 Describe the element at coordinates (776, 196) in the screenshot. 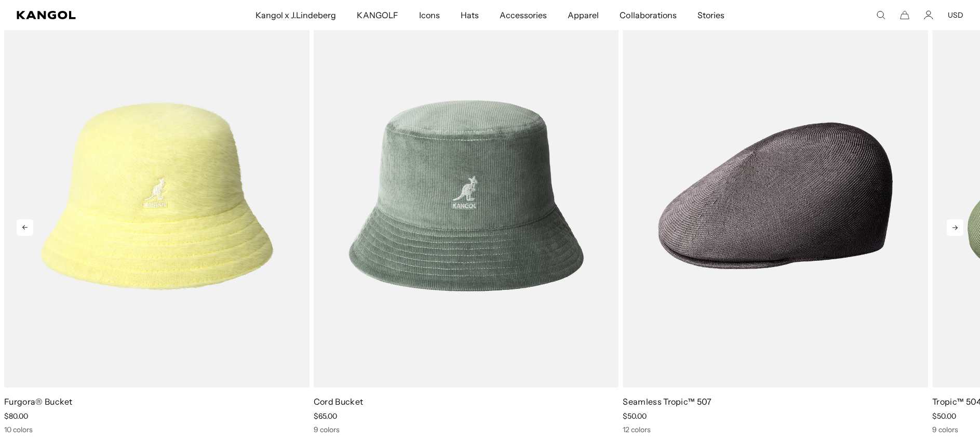

I see `img: Seamless Tropic™ 507` at that location.